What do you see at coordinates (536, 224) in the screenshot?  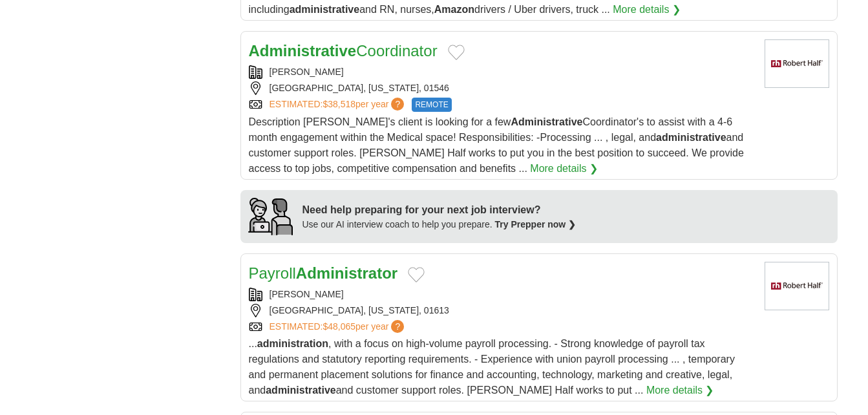 I see `a: Try Prepper now ❯` at bounding box center [536, 224].